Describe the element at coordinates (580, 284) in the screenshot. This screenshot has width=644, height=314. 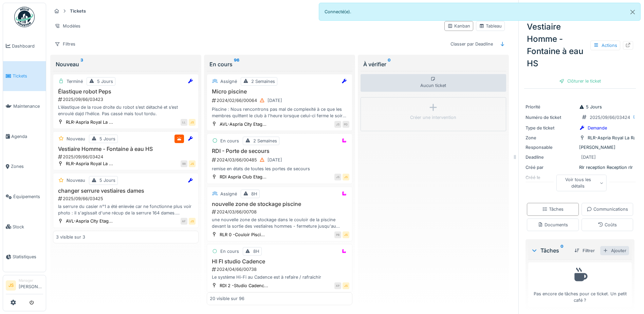
I see `div: Pas encore de tâches pour ce ticket. Un petit café ?` at that location.